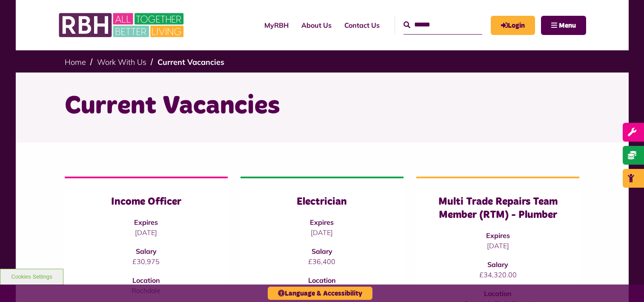  I want to click on a: Home, so click(75, 62).